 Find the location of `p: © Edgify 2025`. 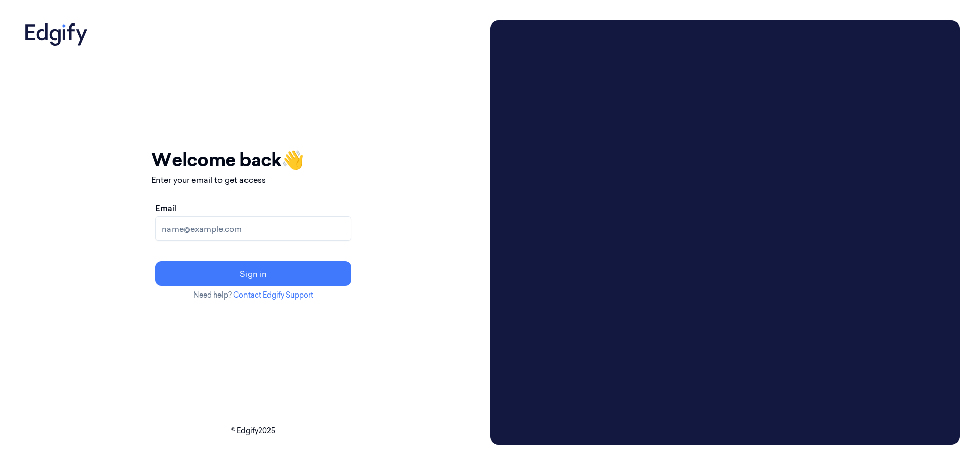

p: © Edgify 2025 is located at coordinates (253, 430).